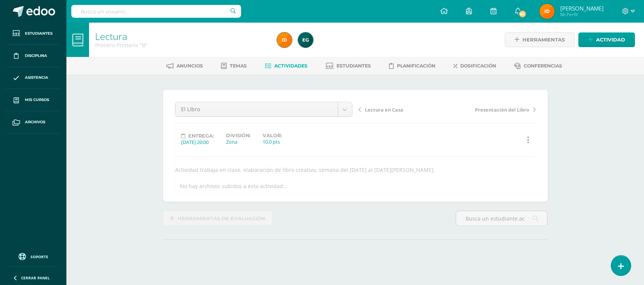 This screenshot has height=285, width=644. What do you see at coordinates (221, 218) in the screenshot?
I see `span: Herramientas de evaluación` at bounding box center [221, 218].